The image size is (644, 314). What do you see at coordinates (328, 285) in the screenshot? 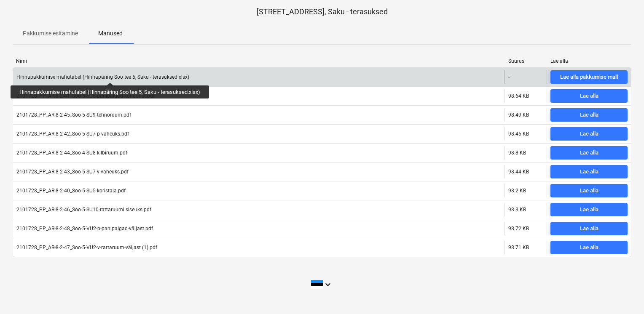
I see `i: keyboard_arrow_down` at bounding box center [328, 285].